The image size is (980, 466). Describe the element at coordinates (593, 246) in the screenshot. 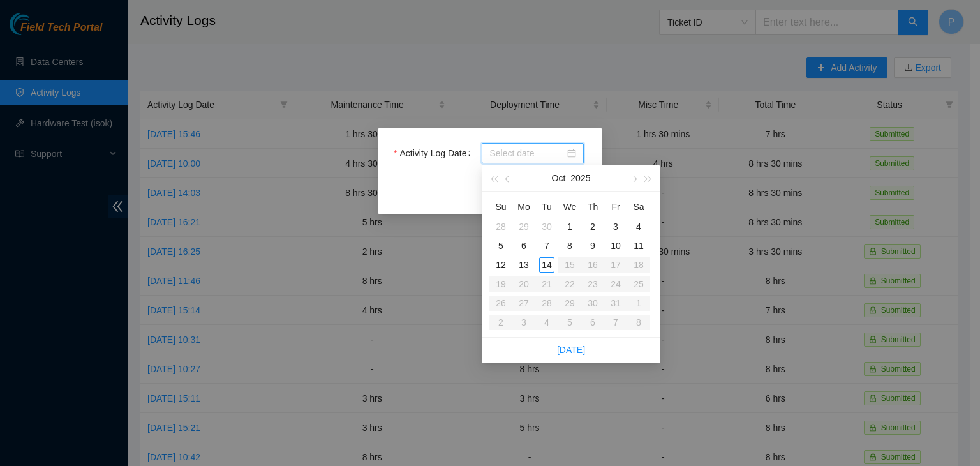

I see `td: 2025-10-09` at that location.